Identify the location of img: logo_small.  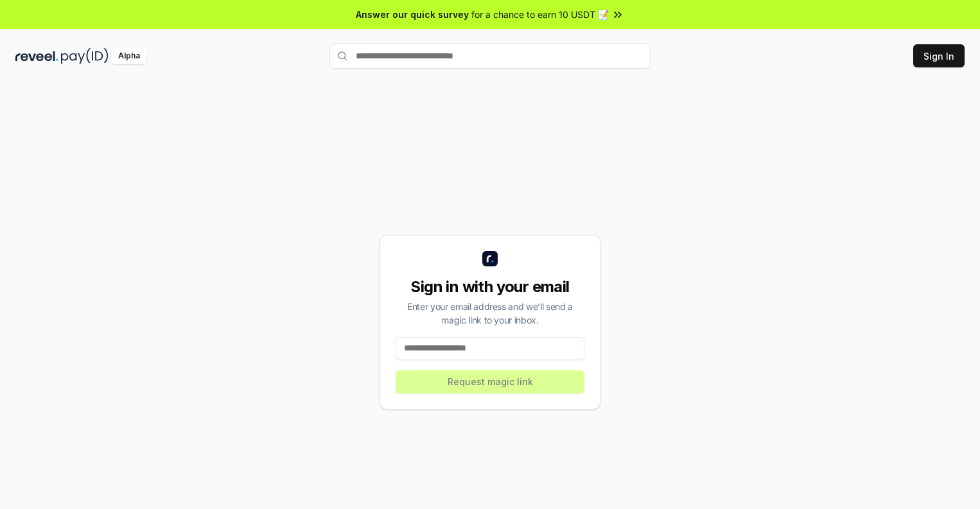
(490, 259).